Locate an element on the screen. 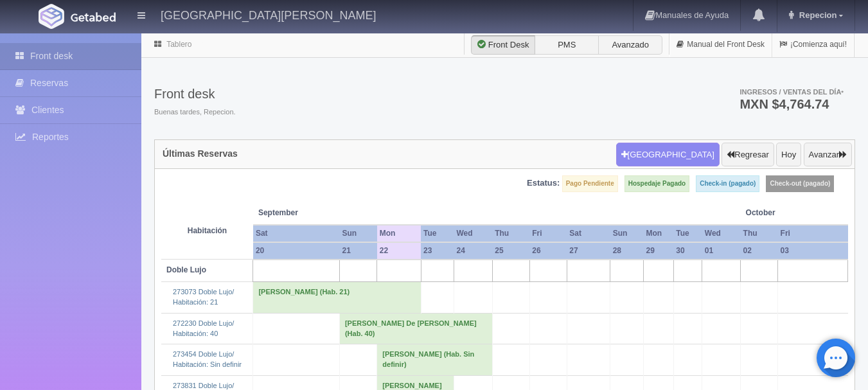 Image resolution: width=868 pixels, height=390 pixels. label: Check-out (pagado) is located at coordinates (800, 184).